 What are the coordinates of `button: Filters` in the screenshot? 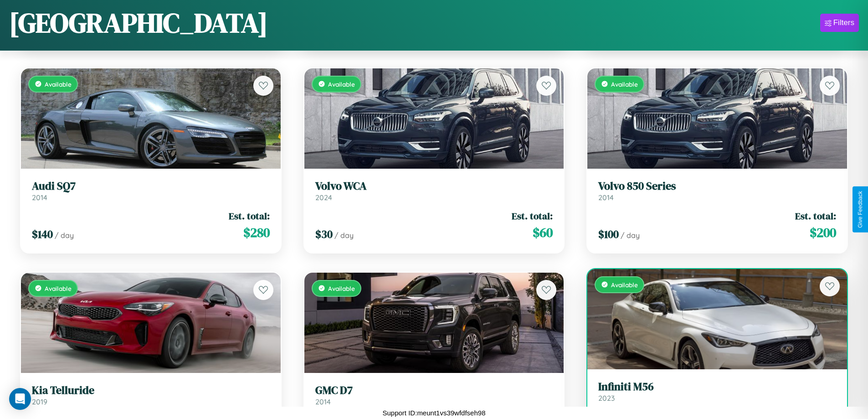 It's located at (839, 23).